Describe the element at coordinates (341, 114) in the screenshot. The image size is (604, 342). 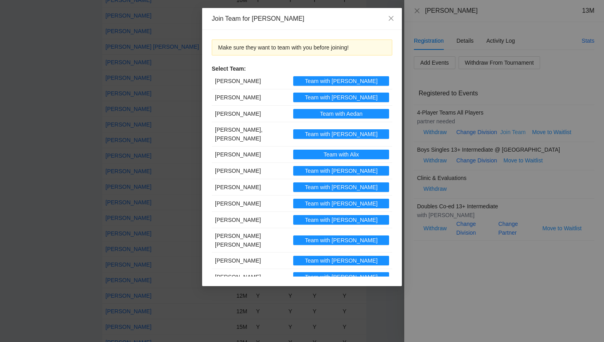
I see `span: Team with Aedan` at that location.